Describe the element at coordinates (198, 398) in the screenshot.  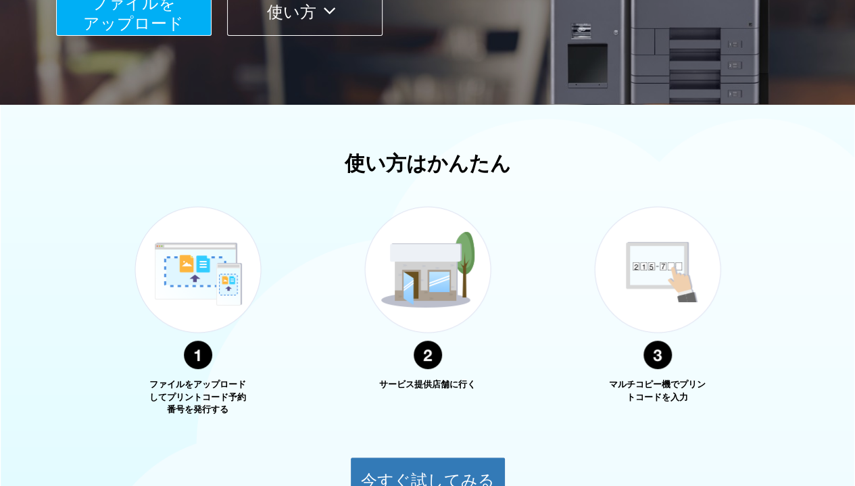
I see `p: ファイルをアップロードしてプリントコード予約番号を発行する` at that location.